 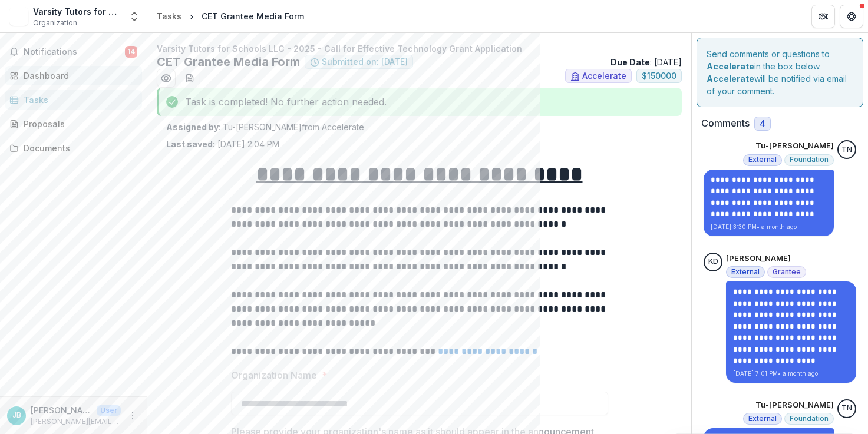 What do you see at coordinates (55, 23) in the screenshot?
I see `span: Organization` at bounding box center [55, 23].